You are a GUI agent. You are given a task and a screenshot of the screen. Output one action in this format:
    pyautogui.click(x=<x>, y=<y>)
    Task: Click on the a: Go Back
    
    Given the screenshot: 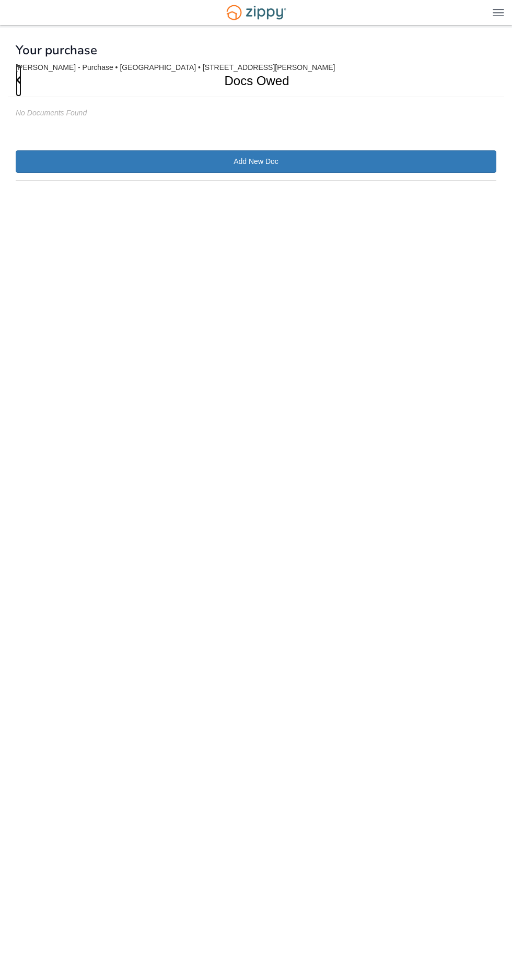 What is the action you would take?
    pyautogui.click(x=18, y=81)
    